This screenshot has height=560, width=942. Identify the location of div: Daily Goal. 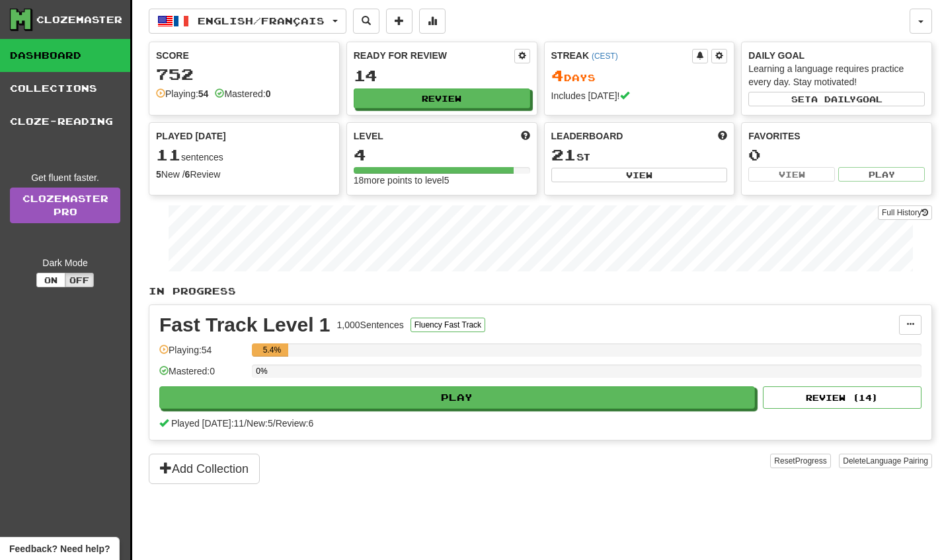
(836, 55).